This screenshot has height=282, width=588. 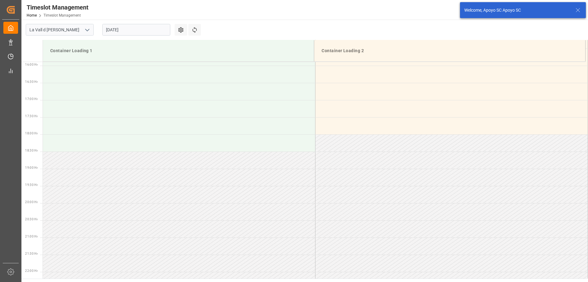 What do you see at coordinates (31, 236) in the screenshot?
I see `span: 21:00 Hr` at bounding box center [31, 236].